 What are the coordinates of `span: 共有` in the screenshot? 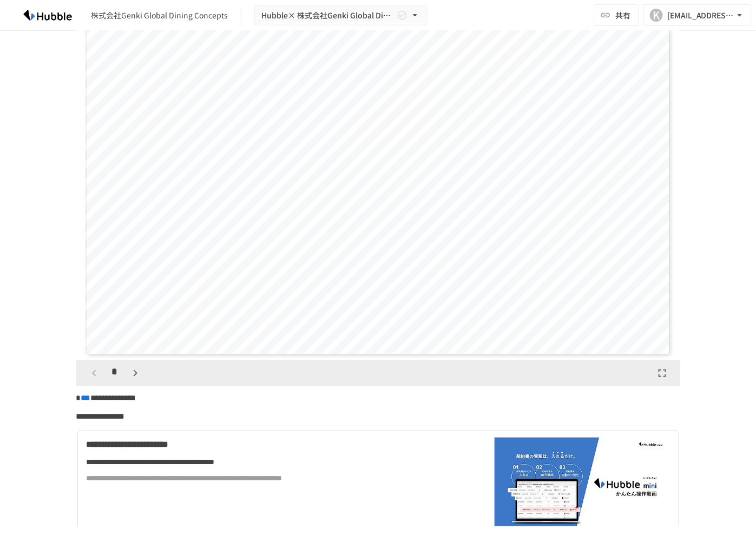 It's located at (623, 15).